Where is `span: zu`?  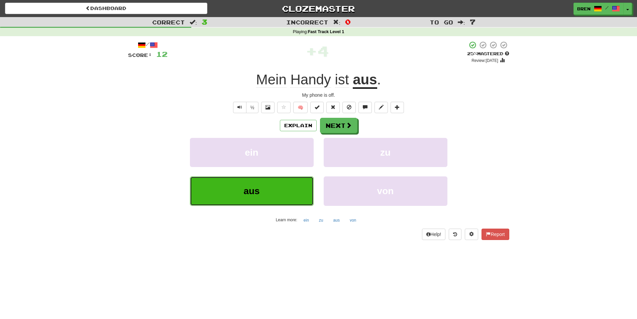
span: zu is located at coordinates (385, 152).